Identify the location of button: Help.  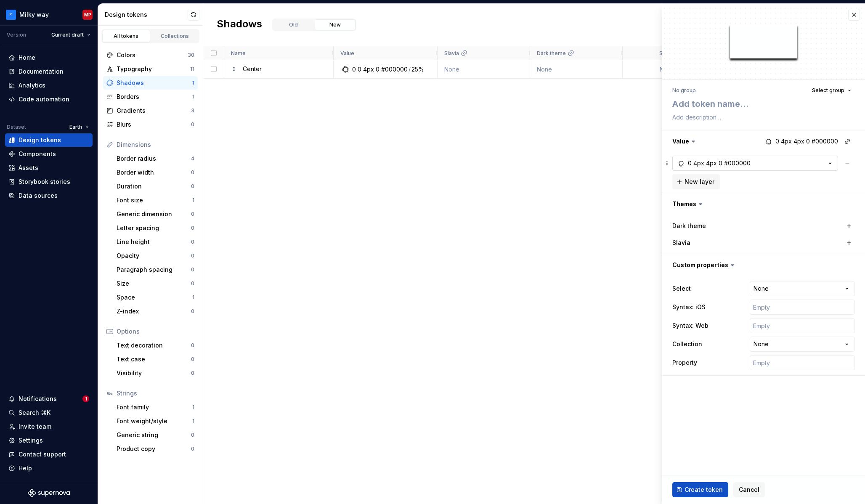
(49, 468).